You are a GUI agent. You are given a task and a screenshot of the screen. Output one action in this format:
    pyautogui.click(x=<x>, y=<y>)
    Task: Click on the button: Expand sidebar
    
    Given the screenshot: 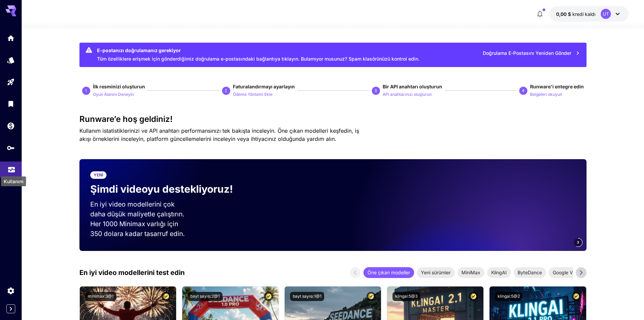 What is the action you would take?
    pyautogui.click(x=11, y=309)
    